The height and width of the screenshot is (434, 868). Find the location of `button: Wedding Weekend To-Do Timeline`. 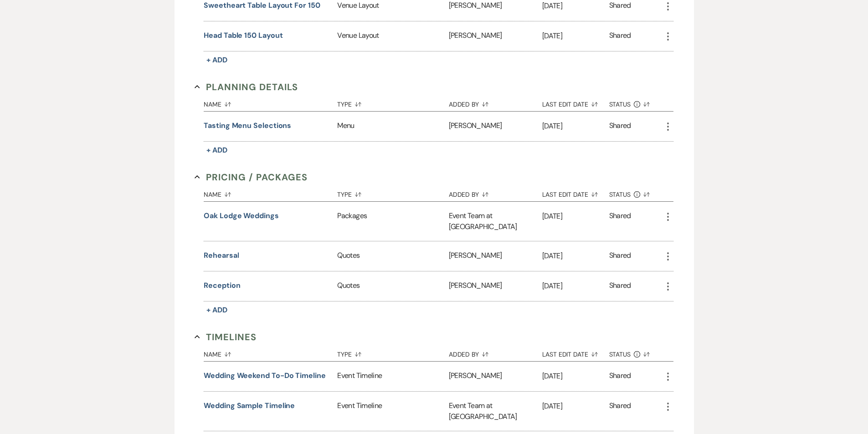

button: Wedding Weekend To-Do Timeline is located at coordinates (265, 376).